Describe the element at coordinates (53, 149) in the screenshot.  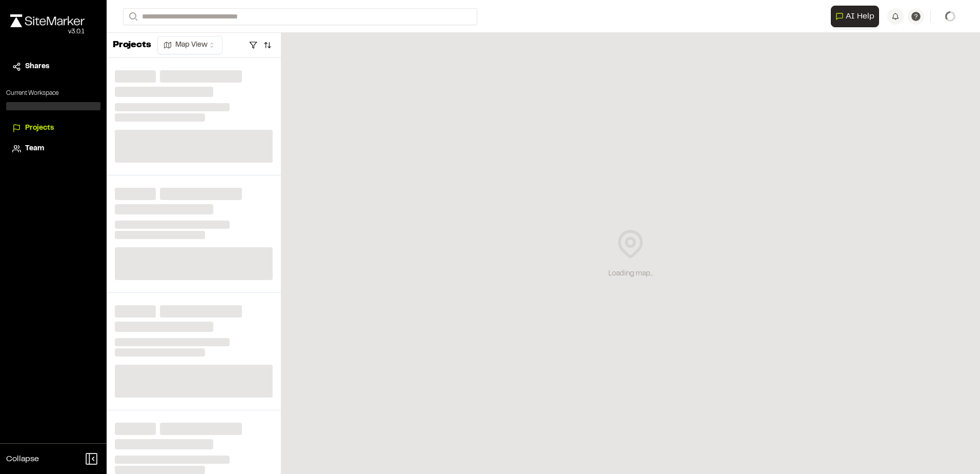
I see `a: Team` at that location.